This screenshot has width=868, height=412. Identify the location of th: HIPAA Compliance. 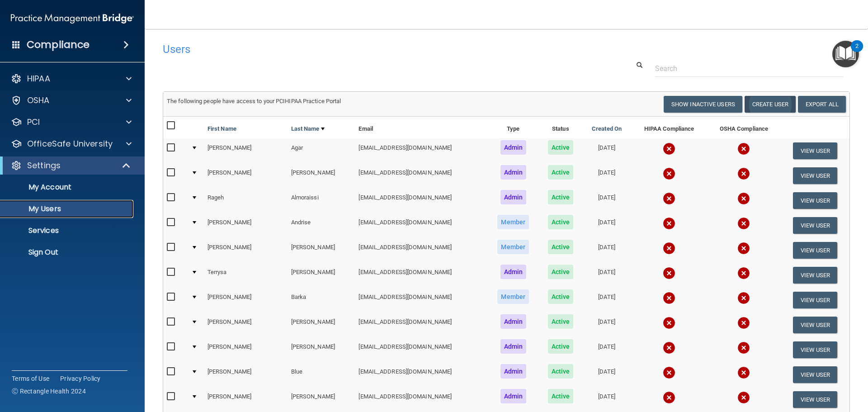
(668, 127).